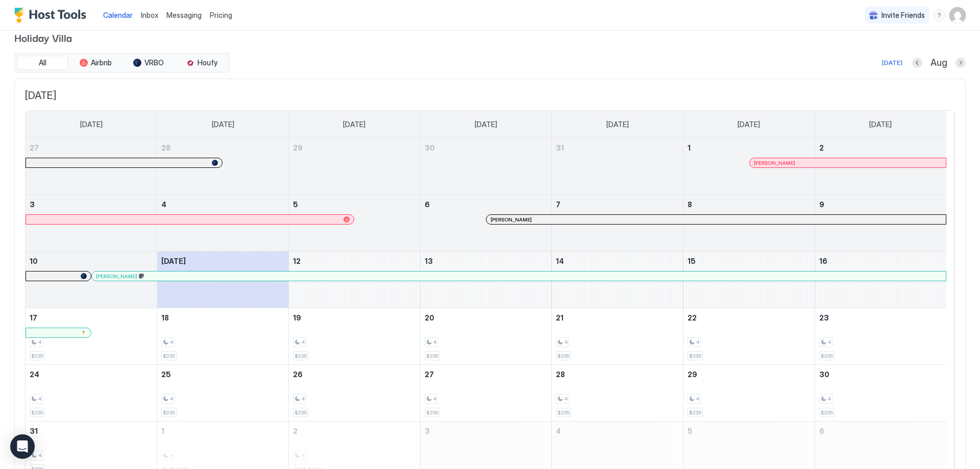 Image resolution: width=980 pixels, height=469 pixels. Describe the element at coordinates (223, 431) in the screenshot. I see `a: September 1, 2025` at that location.